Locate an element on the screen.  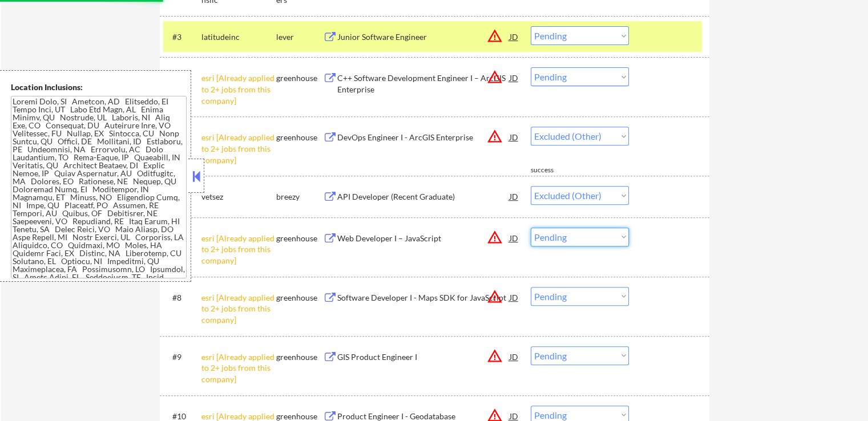
div: #3 is located at coordinates (181, 37).